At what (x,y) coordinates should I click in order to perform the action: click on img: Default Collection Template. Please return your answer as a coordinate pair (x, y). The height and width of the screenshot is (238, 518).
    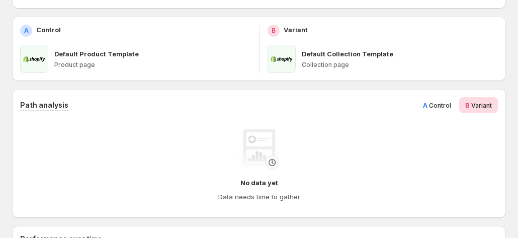
    Looking at the image, I should click on (282, 59).